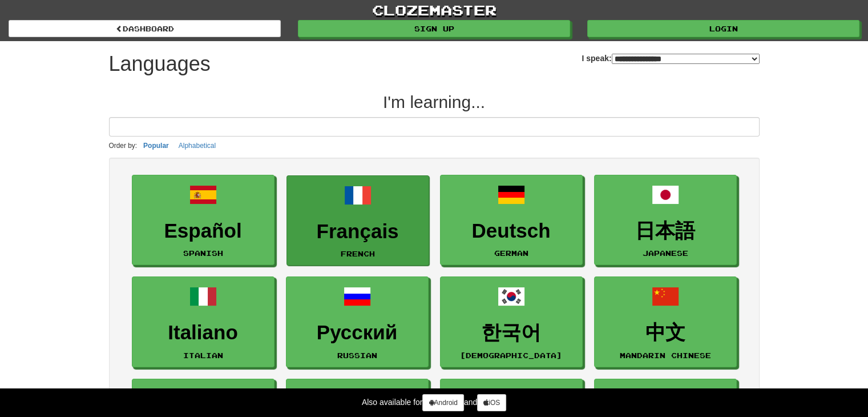 Image resolution: width=868 pixels, height=417 pixels. I want to click on a: РусскийRussian, so click(358, 322).